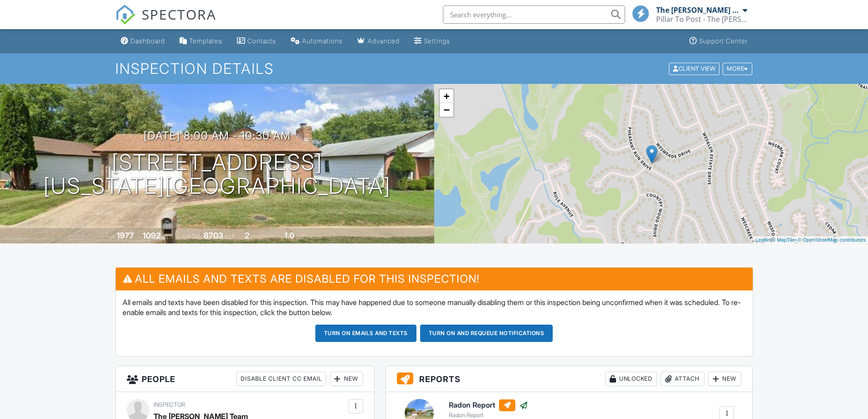 The height and width of the screenshot is (419, 868). I want to click on div: Automations, so click(322, 41).